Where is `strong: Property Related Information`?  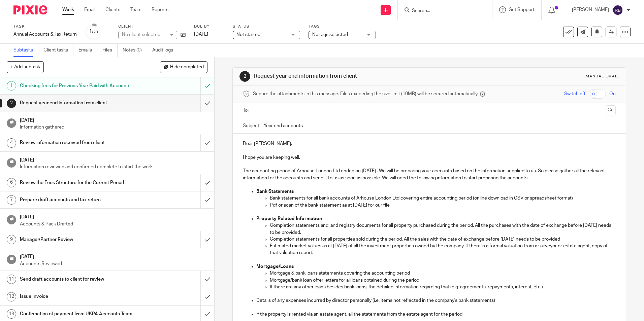
strong: Property Related Information is located at coordinates (289, 219).